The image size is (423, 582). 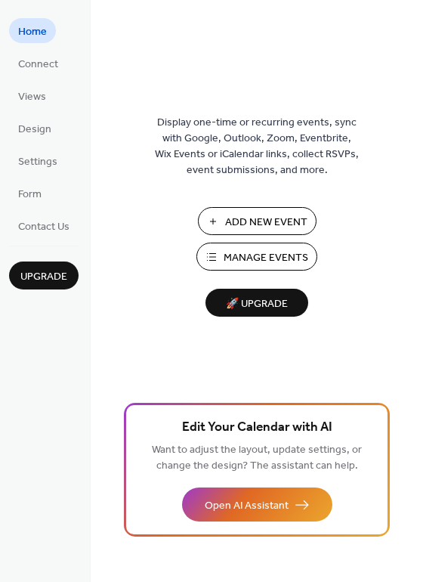 I want to click on button: Open AI Assistant, so click(x=257, y=504).